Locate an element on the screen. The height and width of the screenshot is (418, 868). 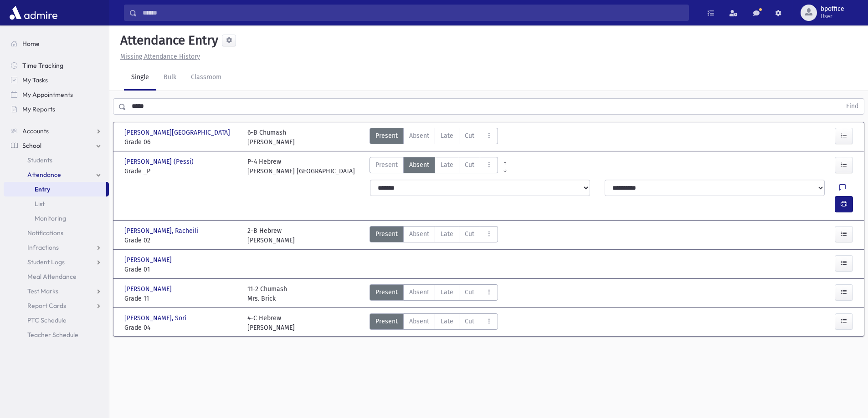
h5: Attendance Entry is located at coordinates (167, 40).